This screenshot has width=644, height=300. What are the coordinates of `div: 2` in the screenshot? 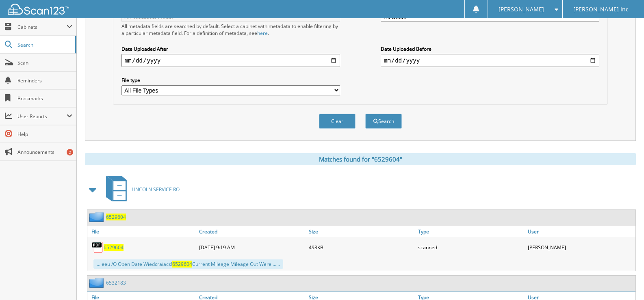 It's located at (70, 152).